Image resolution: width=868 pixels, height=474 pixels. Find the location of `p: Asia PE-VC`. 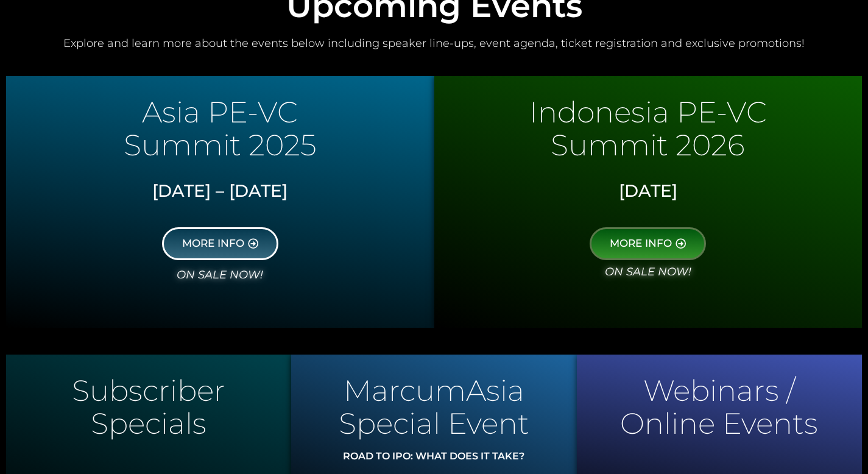

p: Asia PE-VC is located at coordinates (220, 112).